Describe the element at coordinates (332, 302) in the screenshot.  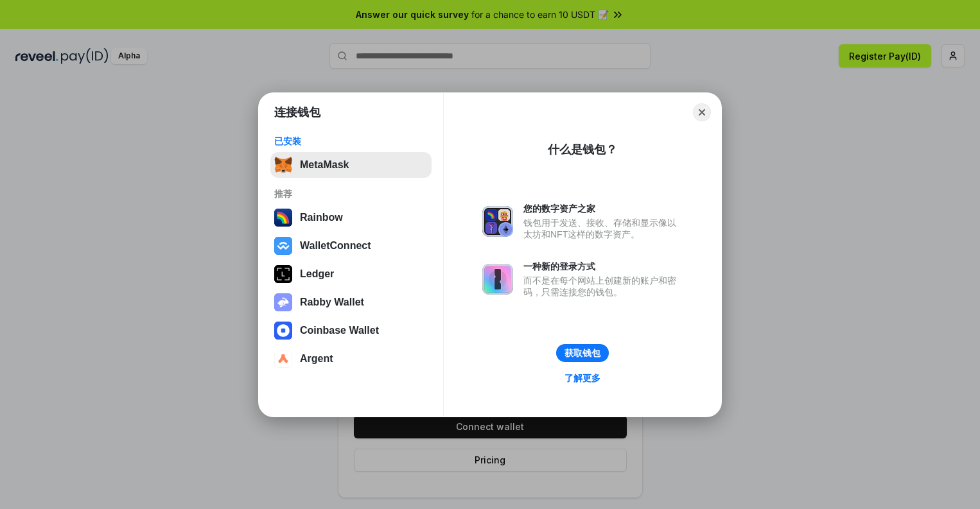
I see `div: Rabby Wallet` at that location.